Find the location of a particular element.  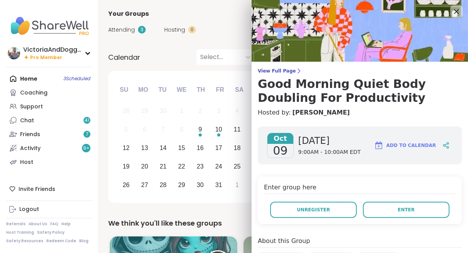

a: Chat41 is located at coordinates (49, 121).